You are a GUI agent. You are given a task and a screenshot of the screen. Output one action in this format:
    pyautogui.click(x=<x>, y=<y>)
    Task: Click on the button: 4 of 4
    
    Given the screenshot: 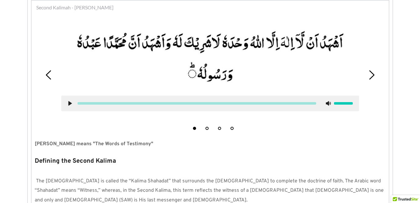 What is the action you would take?
    pyautogui.click(x=232, y=128)
    